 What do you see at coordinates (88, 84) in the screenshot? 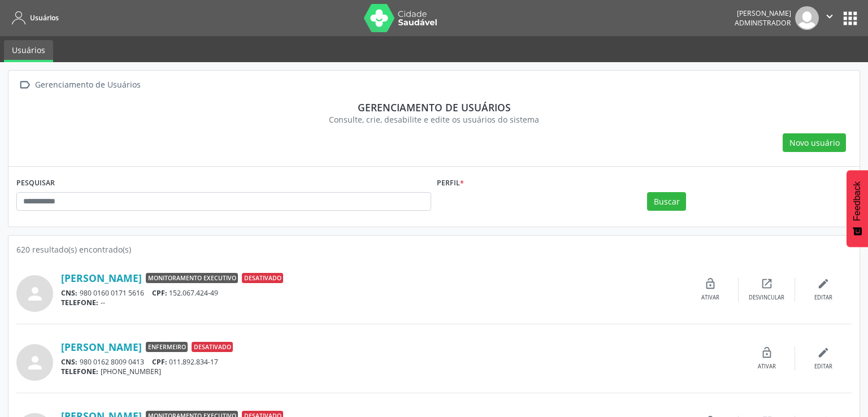
I see `div: Gerenciamento de Usuários` at bounding box center [88, 84].